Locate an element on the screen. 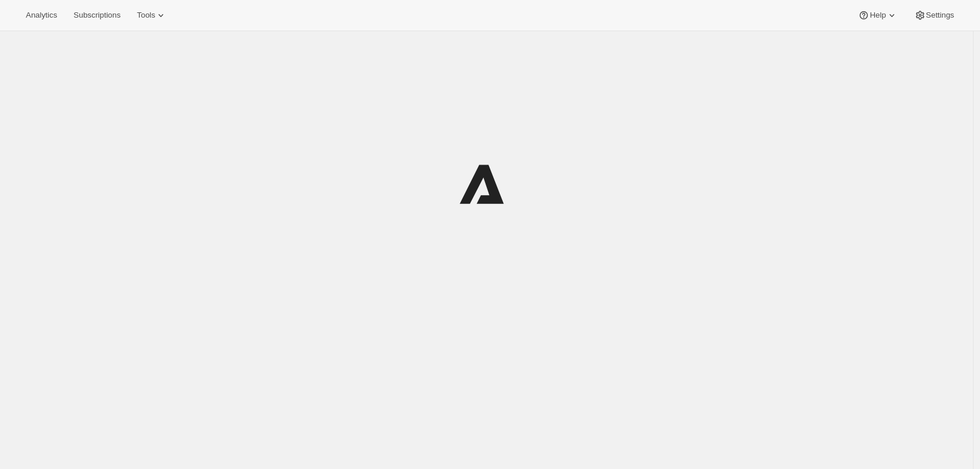 The width and height of the screenshot is (980, 469). span: Help is located at coordinates (877, 15).